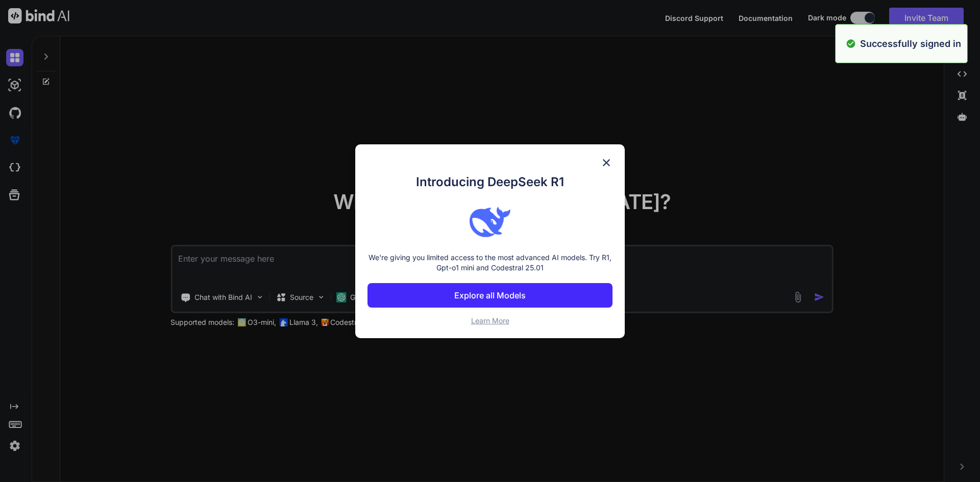 The height and width of the screenshot is (482, 980). I want to click on p: Successfully signed in, so click(911, 43).